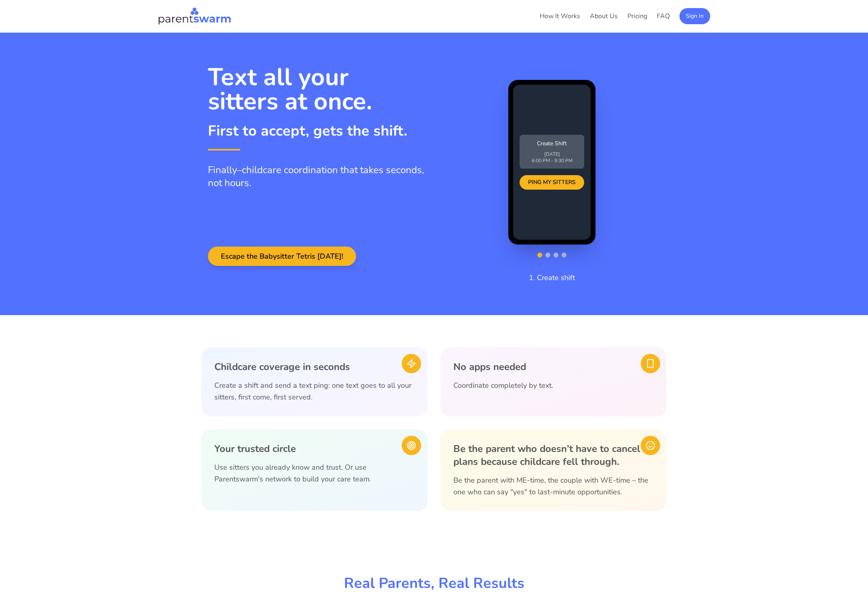  What do you see at coordinates (314, 473) in the screenshot?
I see `p: Use sitters you already know and trust. Or use Parentswarm's network to build your care team.` at bounding box center [314, 473].